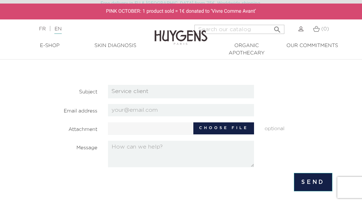 This screenshot has width=362, height=203. I want to click on a: Organic Apothecary, so click(247, 49).